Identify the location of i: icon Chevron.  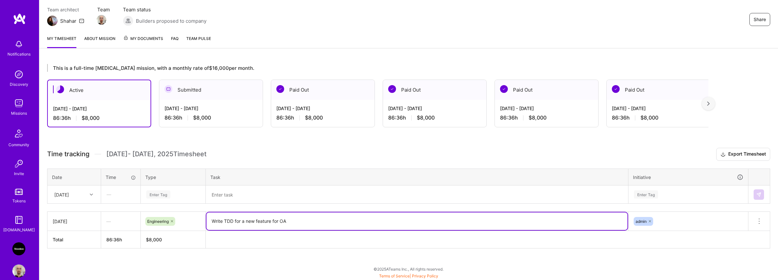
(91, 195).